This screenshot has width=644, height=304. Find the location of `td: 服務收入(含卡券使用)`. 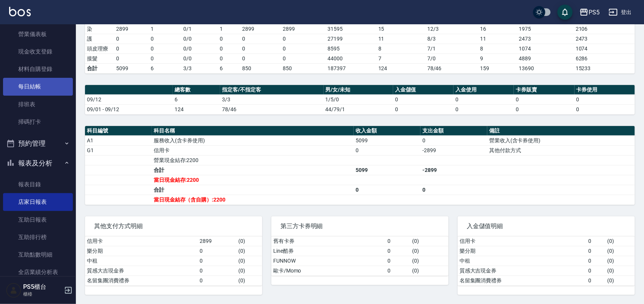

td: 服務收入(含卡券使用) is located at coordinates (253, 141).